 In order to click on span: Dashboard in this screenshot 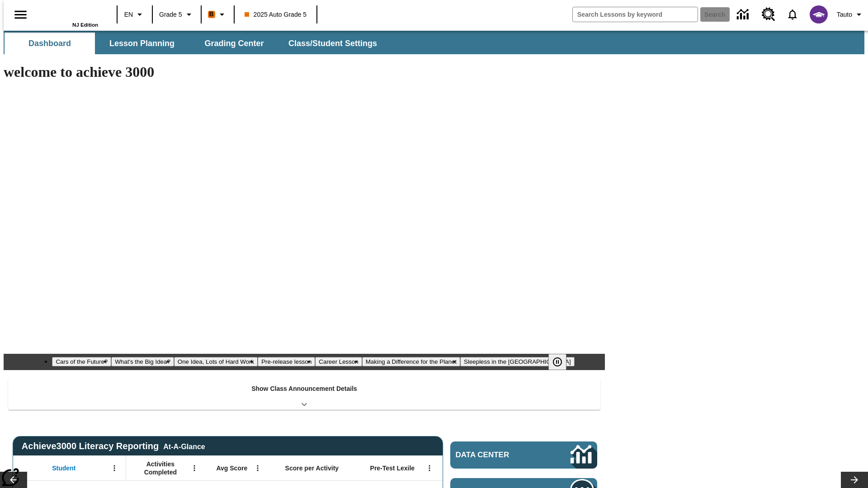, I will do `click(50, 43)`.